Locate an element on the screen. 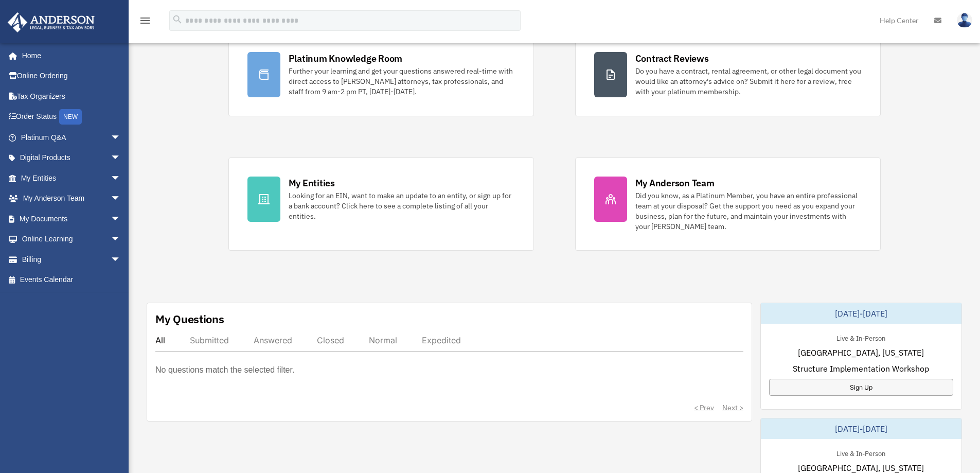 Image resolution: width=980 pixels, height=473 pixels. div: My Anderson Team is located at coordinates (675, 183).